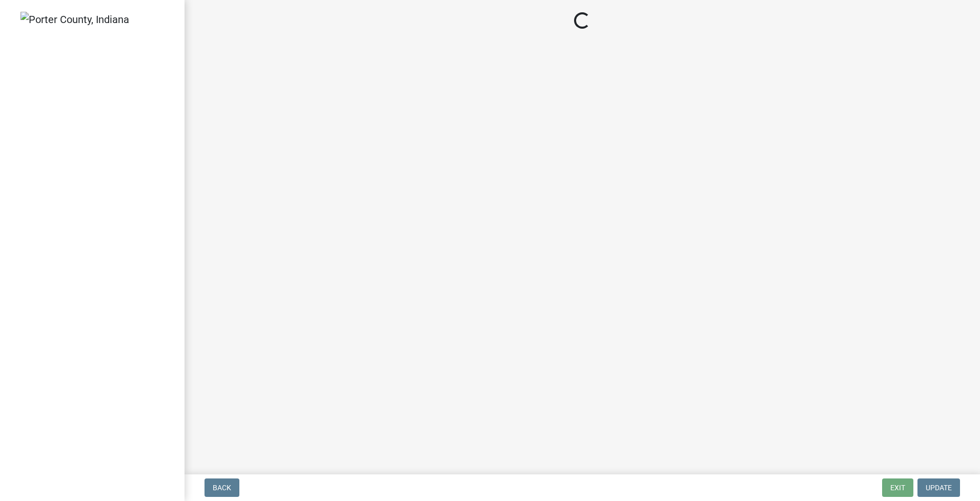 The height and width of the screenshot is (501, 980). Describe the element at coordinates (222, 488) in the screenshot. I see `span: Back` at that location.